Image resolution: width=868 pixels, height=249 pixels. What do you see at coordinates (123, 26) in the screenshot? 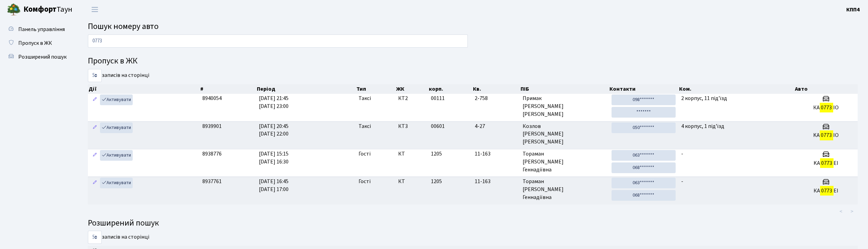
I see `span: Пошук номеру авто` at bounding box center [123, 26].